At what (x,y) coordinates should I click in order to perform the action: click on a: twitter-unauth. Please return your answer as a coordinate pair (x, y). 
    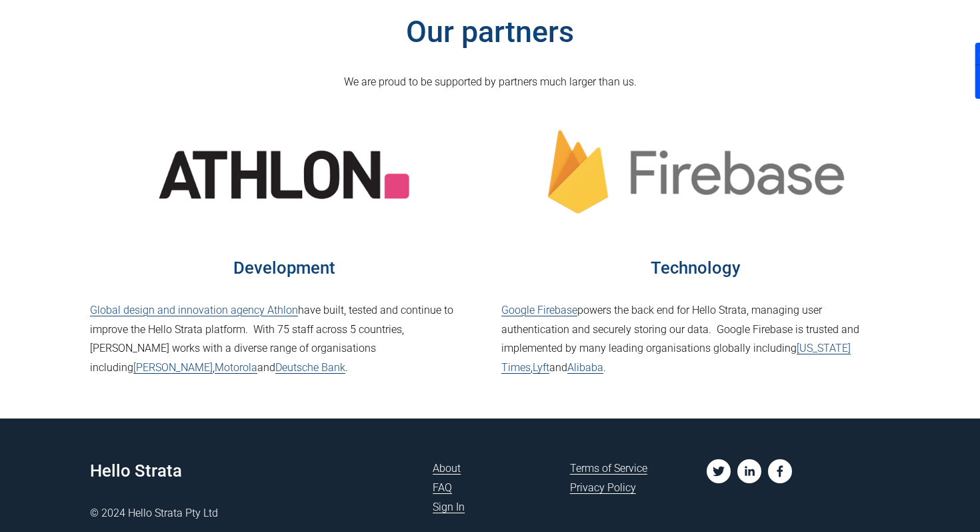
    Looking at the image, I should click on (719, 471).